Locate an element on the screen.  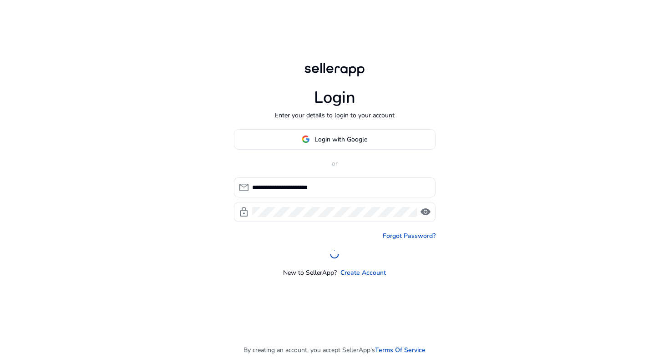
button: Login with Google is located at coordinates (334, 139).